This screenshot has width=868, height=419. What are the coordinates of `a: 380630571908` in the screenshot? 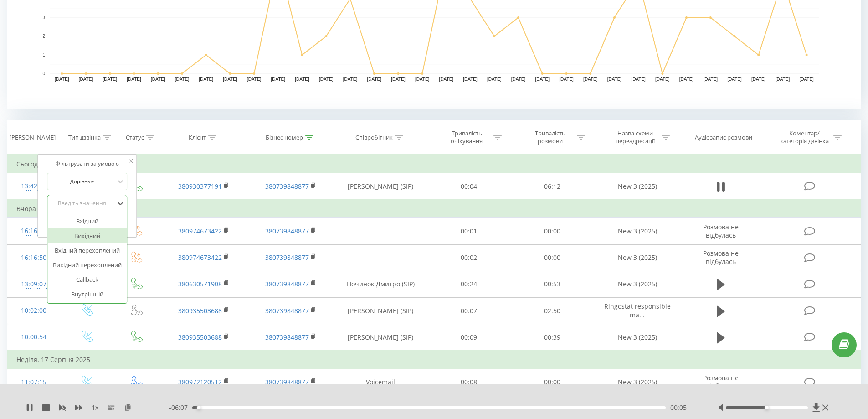 It's located at (200, 284).